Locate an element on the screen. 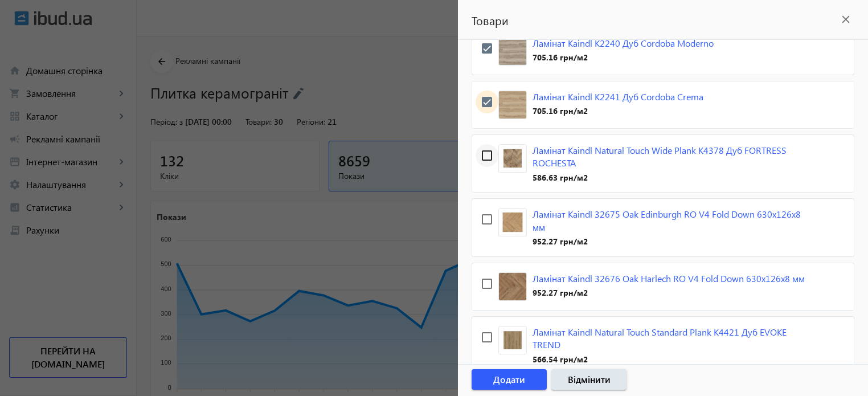 Image resolution: width=868 pixels, height=396 pixels. span: Відмінити is located at coordinates (589, 380).